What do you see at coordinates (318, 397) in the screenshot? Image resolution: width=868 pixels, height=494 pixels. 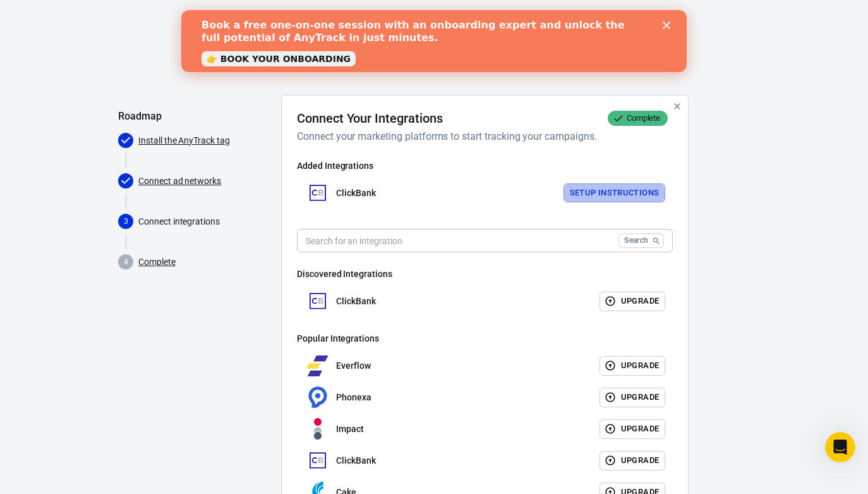 I see `img: Phonexa` at bounding box center [318, 397].